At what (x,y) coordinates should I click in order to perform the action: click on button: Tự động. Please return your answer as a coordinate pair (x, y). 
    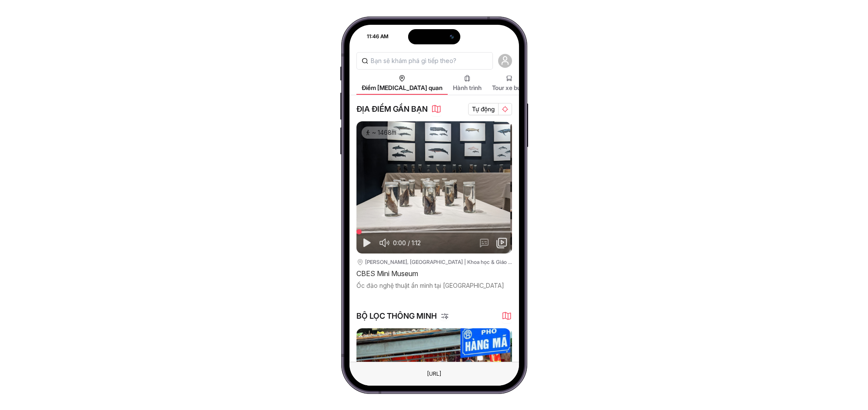
    Looking at the image, I should click on (483, 109).